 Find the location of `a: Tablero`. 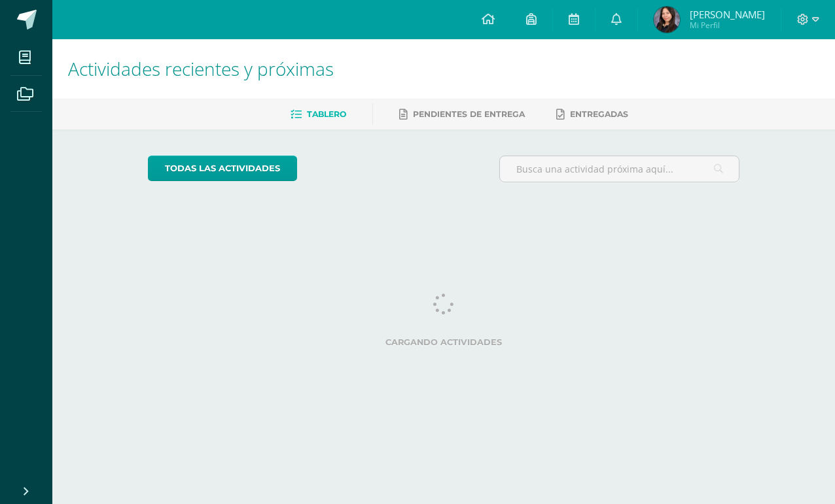

a: Tablero is located at coordinates (318, 114).